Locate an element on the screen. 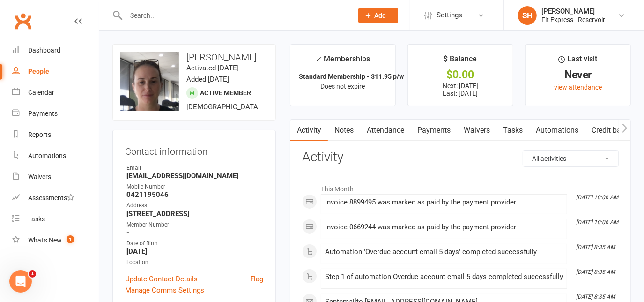  button: Add is located at coordinates (378, 15).